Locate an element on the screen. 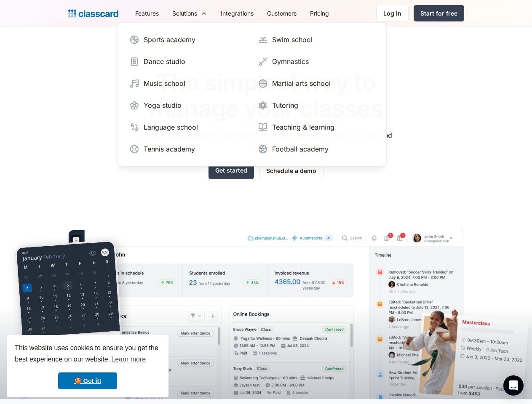 Image resolution: width=532 pixels, height=404 pixels. a: Swim school is located at coordinates (316, 40).